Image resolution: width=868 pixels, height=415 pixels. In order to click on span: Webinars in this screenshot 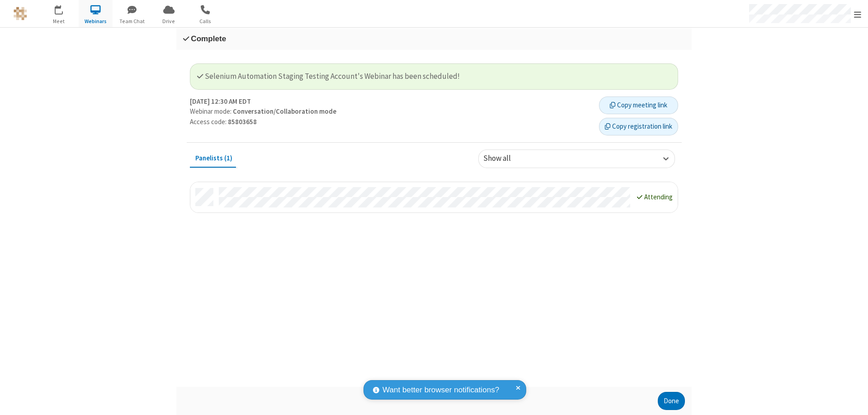, I will do `click(95, 21)`.